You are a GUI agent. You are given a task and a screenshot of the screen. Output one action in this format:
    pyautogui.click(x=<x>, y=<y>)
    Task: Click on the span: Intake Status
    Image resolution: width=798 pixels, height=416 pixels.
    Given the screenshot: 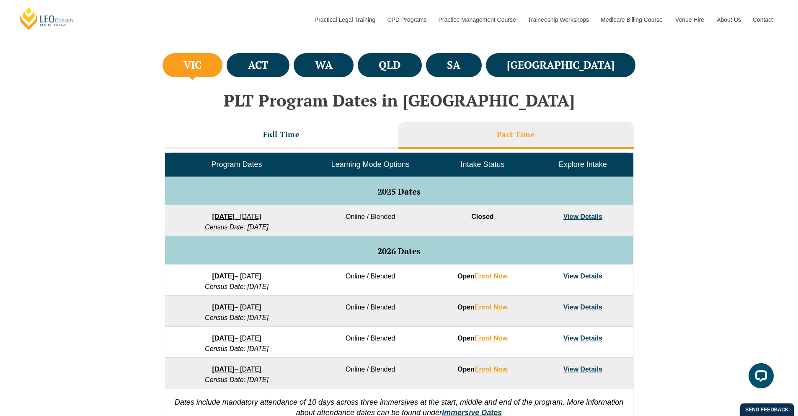 What is the action you would take?
    pyautogui.click(x=482, y=164)
    